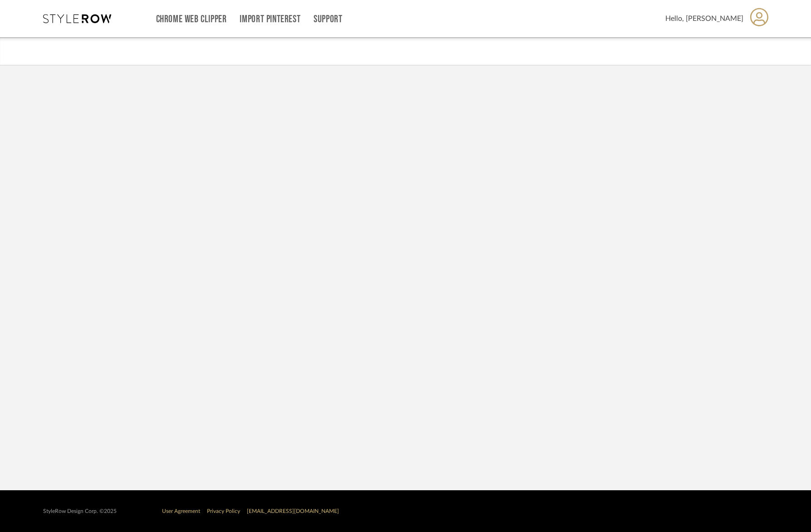 This screenshot has width=811, height=532. What do you see at coordinates (270, 19) in the screenshot?
I see `a: Import Pinterest` at bounding box center [270, 19].